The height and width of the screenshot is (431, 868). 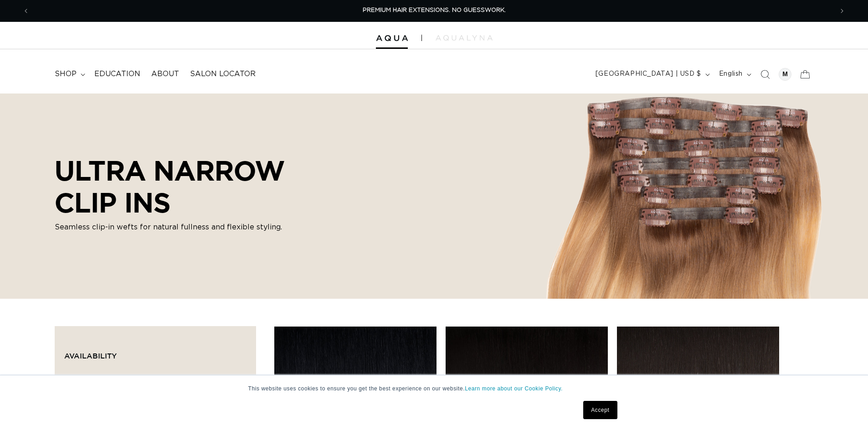 I want to click on button: Previous announcement, so click(x=26, y=11).